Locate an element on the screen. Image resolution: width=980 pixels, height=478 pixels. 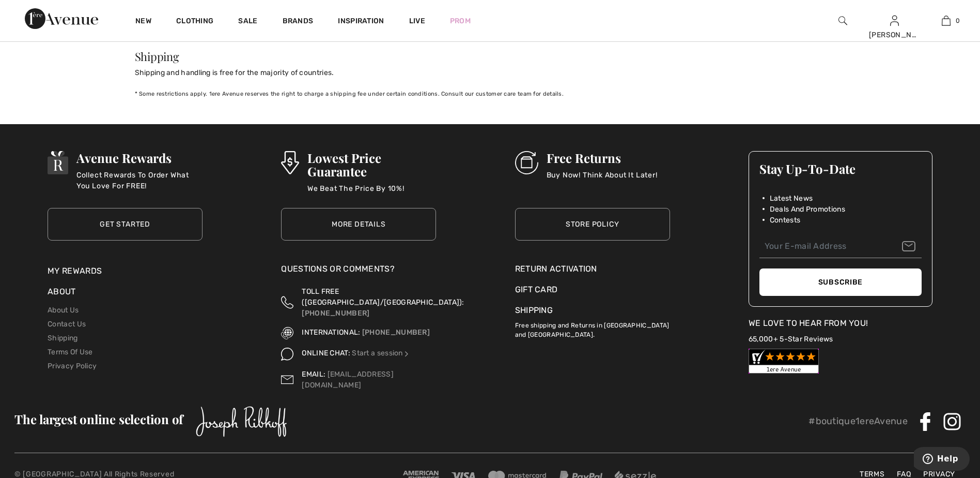
div: Gift Card is located at coordinates (593, 289).